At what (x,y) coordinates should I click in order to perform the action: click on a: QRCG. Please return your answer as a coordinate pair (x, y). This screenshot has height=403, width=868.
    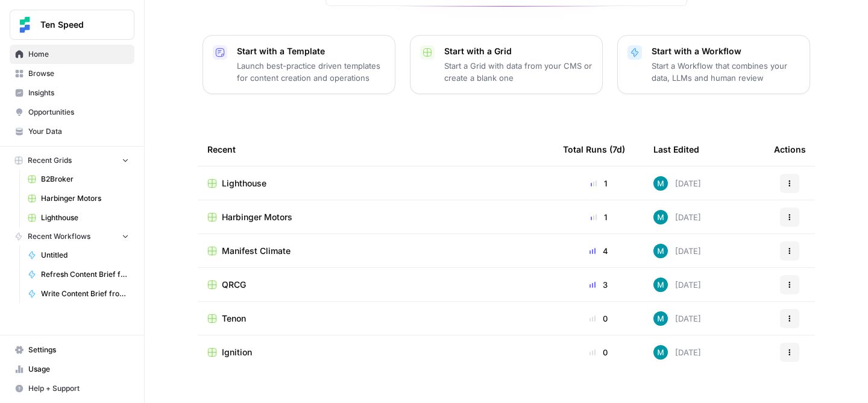
    Looking at the image, I should click on (375, 284).